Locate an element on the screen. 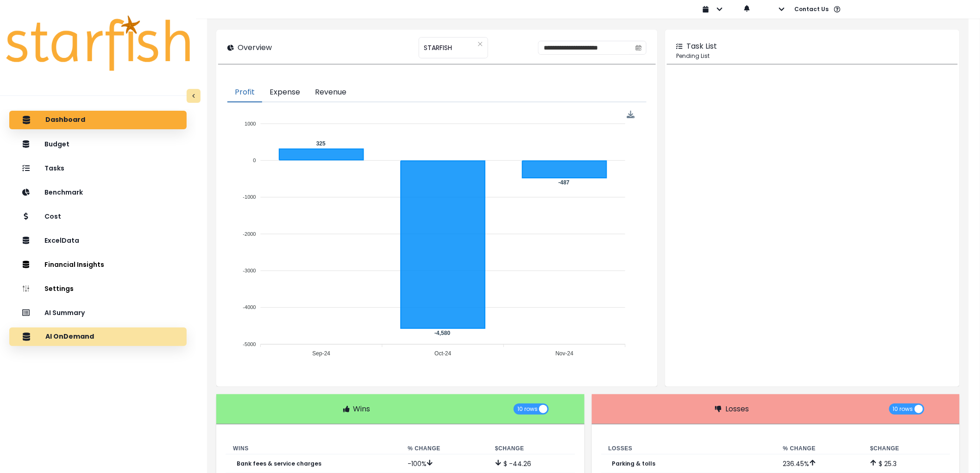  button: Budget is located at coordinates (98, 144).